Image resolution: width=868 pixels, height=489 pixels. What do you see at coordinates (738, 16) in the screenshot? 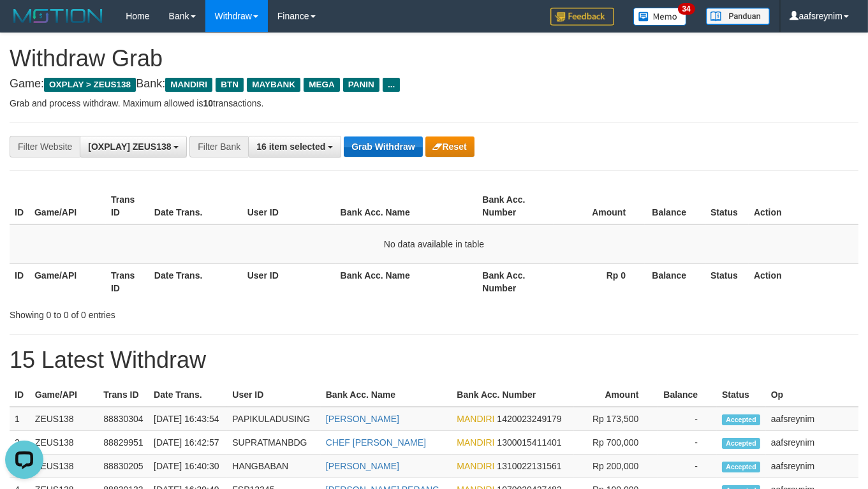
I see `img: panduan.png` at bounding box center [738, 16].